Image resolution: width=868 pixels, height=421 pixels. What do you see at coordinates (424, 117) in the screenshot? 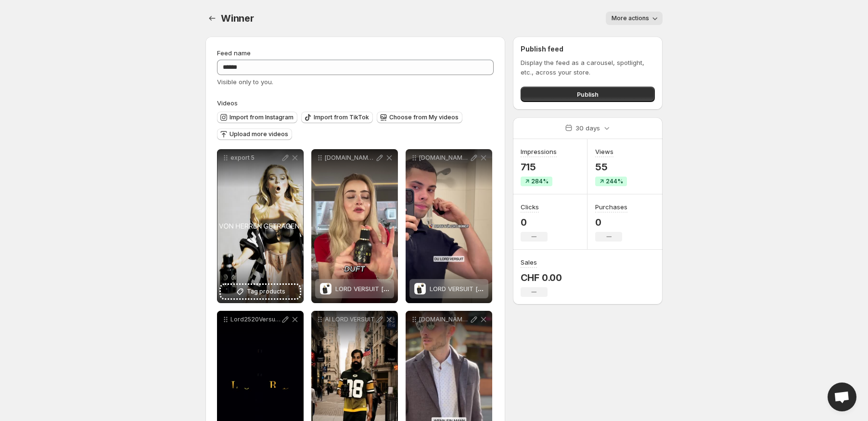
I see `span: Choose from My videos` at bounding box center [424, 117].